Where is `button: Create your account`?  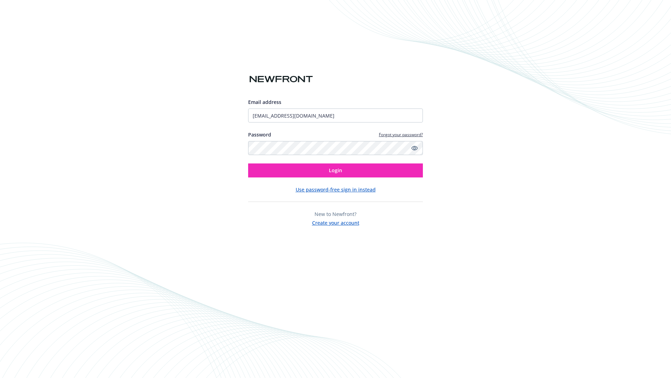
button: Create your account is located at coordinates (336, 222).